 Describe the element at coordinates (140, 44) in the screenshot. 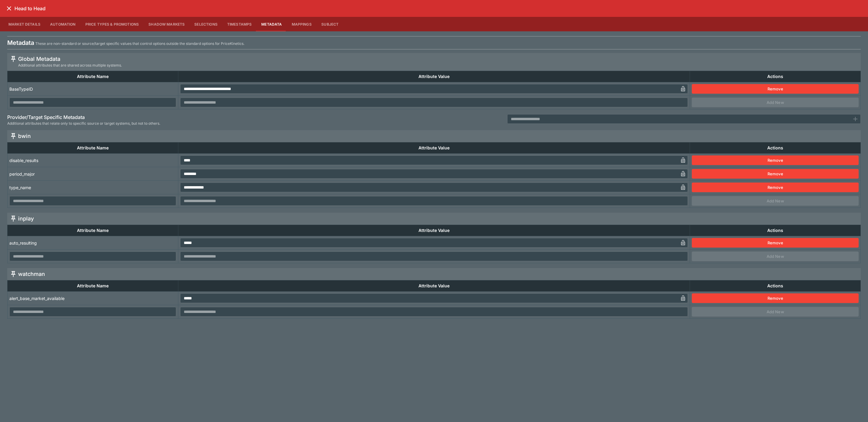

I see `p: These are non-standard or source/target specific values that control options outside the standard...` at that location.